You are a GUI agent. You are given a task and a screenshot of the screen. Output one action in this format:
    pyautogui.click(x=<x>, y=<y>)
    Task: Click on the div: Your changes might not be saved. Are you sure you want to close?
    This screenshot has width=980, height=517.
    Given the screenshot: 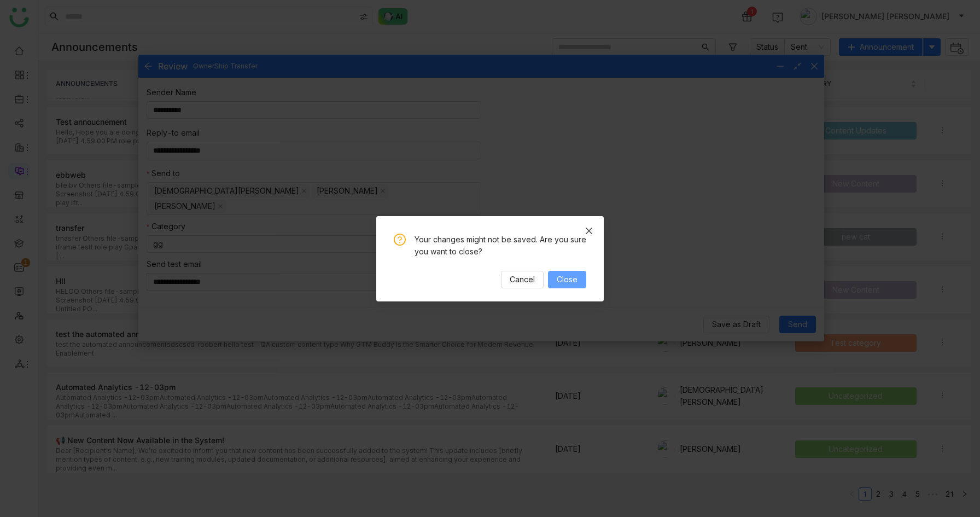 What is the action you would take?
    pyautogui.click(x=500, y=246)
    